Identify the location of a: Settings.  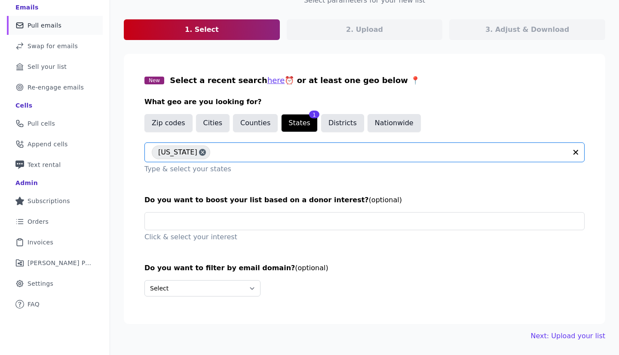
(55, 283).